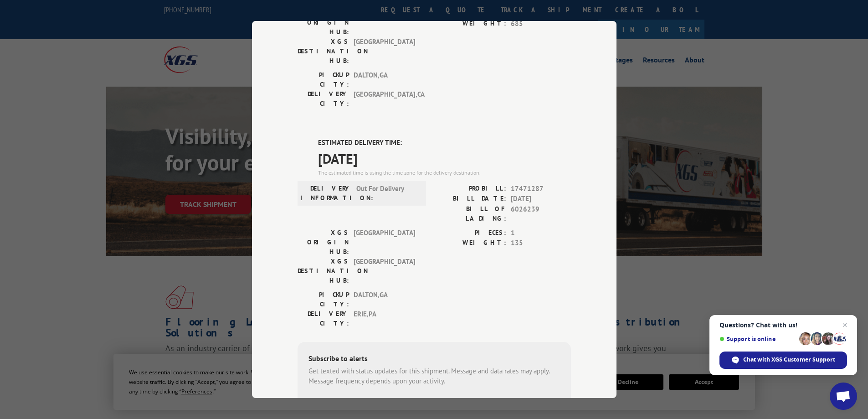 Image resolution: width=868 pixels, height=419 pixels. Describe the element at coordinates (541, 188) in the screenshot. I see `span: 17471287` at that location.